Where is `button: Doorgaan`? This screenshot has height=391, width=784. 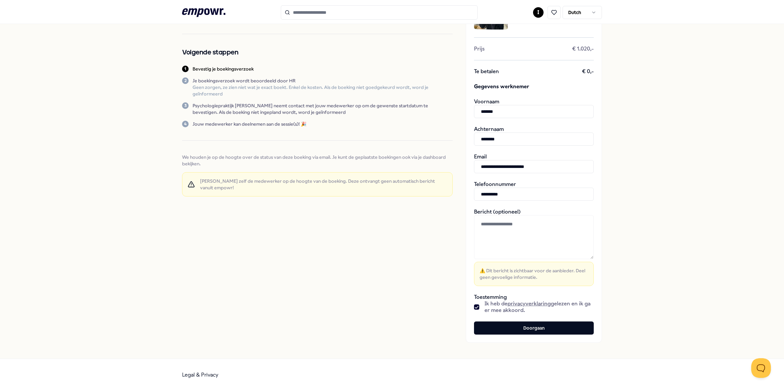 button: Doorgaan is located at coordinates (534, 328).